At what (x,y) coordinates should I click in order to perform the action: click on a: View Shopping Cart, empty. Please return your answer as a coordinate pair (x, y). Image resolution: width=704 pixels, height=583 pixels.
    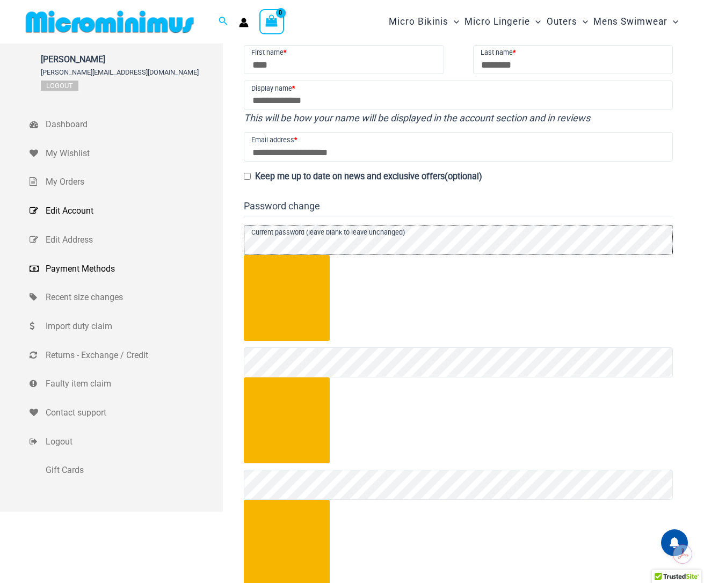
    Looking at the image, I should click on (272, 21).